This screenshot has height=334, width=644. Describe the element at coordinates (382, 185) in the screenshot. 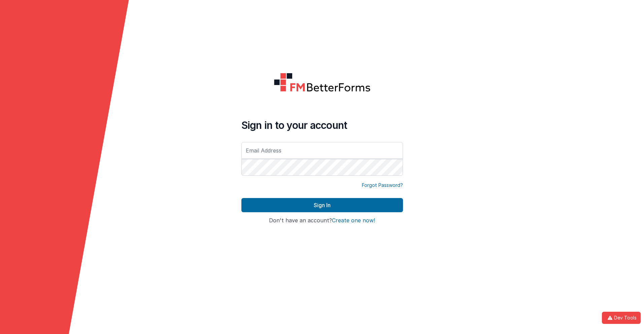

I see `a: Forgot Password?` at that location.